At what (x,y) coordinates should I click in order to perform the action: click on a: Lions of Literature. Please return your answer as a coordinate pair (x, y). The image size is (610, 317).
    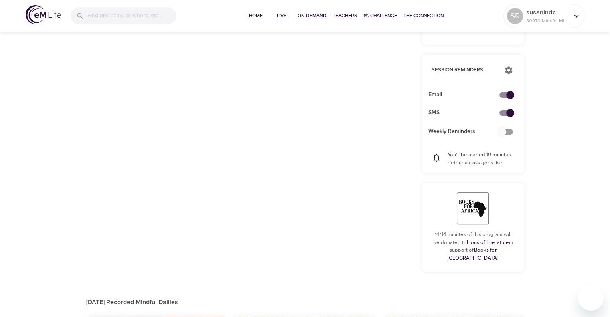
    Looking at the image, I should click on (488, 243).